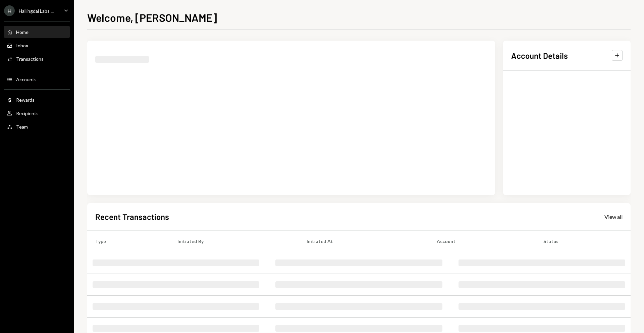 The height and width of the screenshot is (333, 644). What do you see at coordinates (9, 11) in the screenshot?
I see `div: H` at bounding box center [9, 11].